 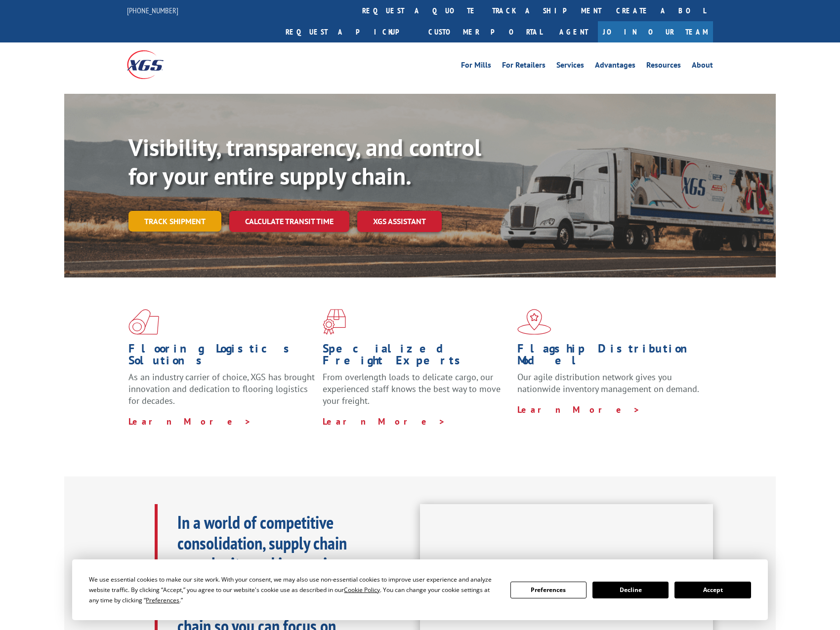 What do you see at coordinates (222, 357) in the screenshot?
I see `h1: Flooring Logistics Solutions` at bounding box center [222, 357].